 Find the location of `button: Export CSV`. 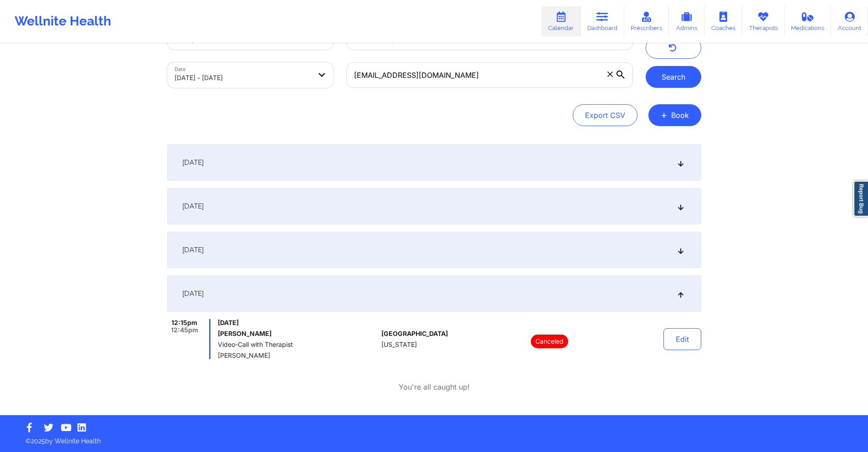

button: Export CSV is located at coordinates (605, 115).